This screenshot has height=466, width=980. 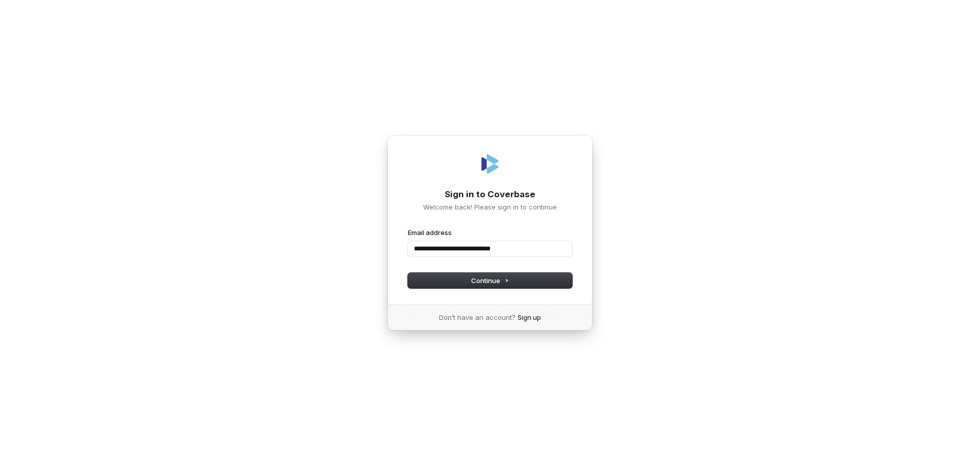 I want to click on span: Continue, so click(x=490, y=281).